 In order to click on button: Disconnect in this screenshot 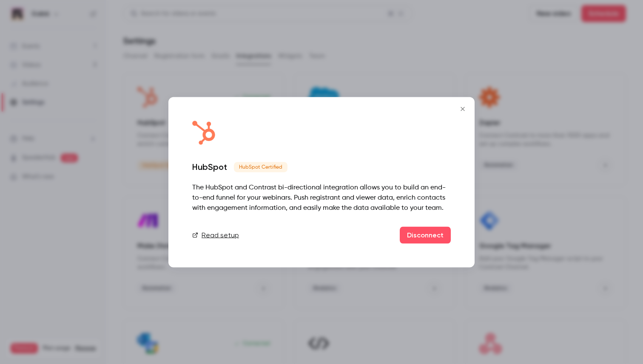, I will do `click(425, 235)`.